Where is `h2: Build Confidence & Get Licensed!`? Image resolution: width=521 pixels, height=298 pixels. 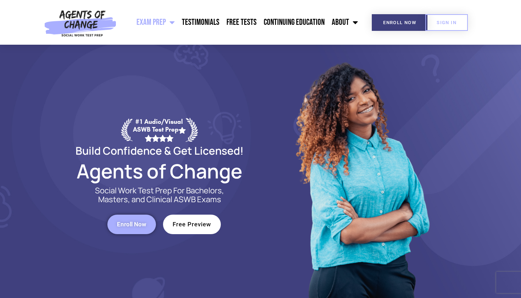 h2: Build Confidence & Get Licensed! is located at coordinates (160, 150).